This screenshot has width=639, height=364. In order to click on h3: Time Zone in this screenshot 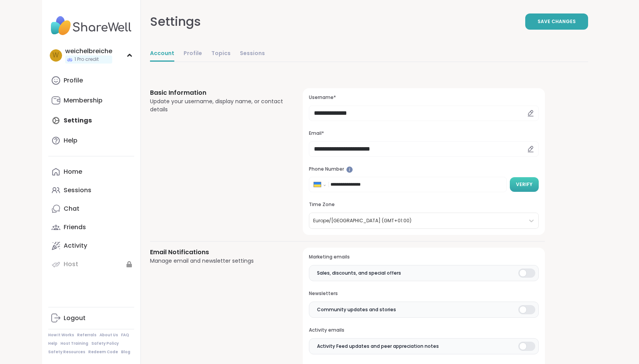, I will do `click(423, 205)`.